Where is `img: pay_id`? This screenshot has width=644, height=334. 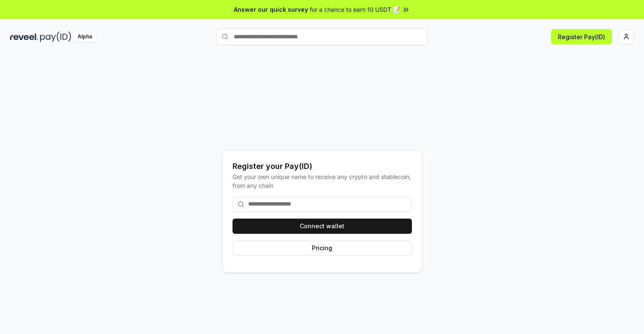 img: pay_id is located at coordinates (56, 36).